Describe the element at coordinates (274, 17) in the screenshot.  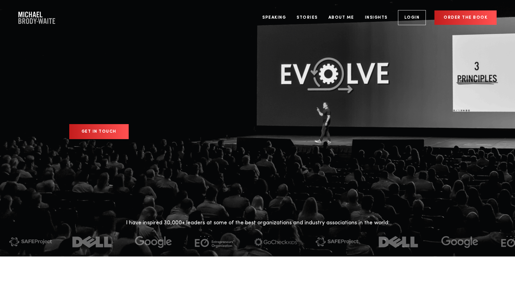
I see `a: Speaking` at that location.